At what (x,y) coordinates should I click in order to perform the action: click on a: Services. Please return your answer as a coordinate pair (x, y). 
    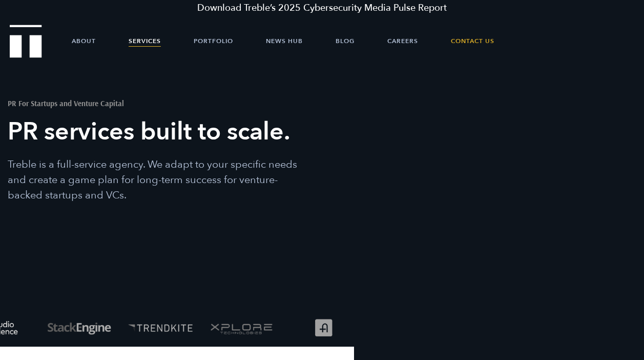
    Looking at the image, I should click on (145, 41).